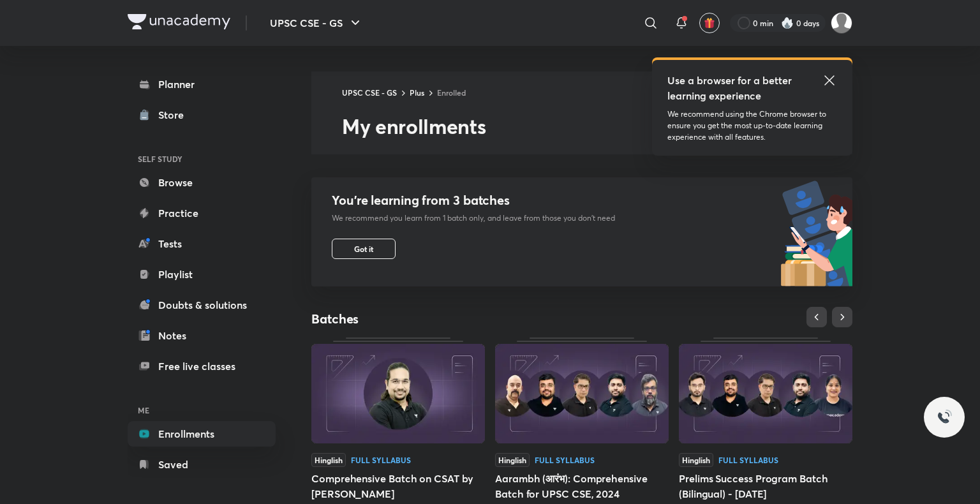 This screenshot has height=504, width=980. Describe the element at coordinates (202, 244) in the screenshot. I see `a: Tests` at that location.